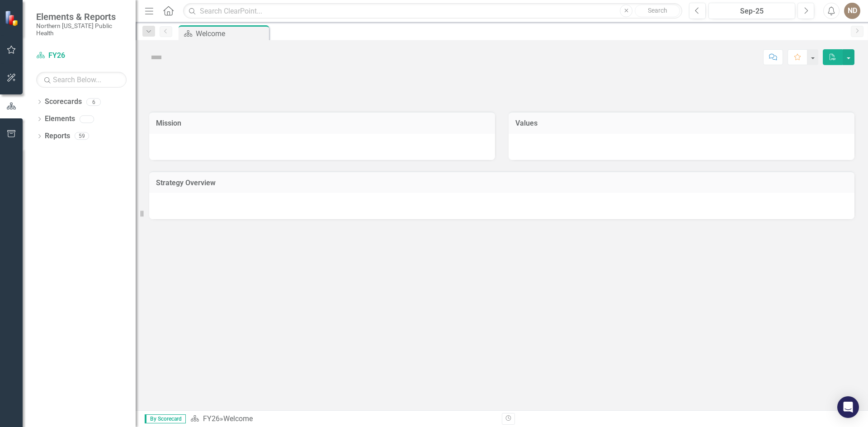 This screenshot has width=868, height=427. I want to click on div: Sep-25, so click(752, 11).